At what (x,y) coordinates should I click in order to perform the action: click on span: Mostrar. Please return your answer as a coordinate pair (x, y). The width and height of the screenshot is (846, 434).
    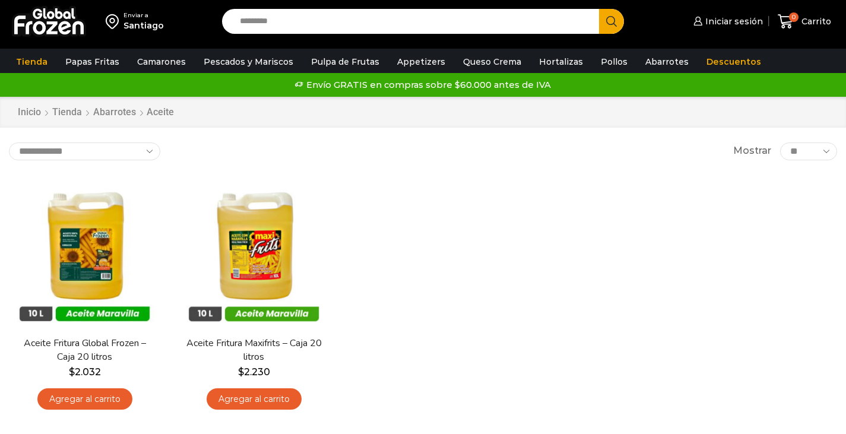
    Looking at the image, I should click on (752, 151).